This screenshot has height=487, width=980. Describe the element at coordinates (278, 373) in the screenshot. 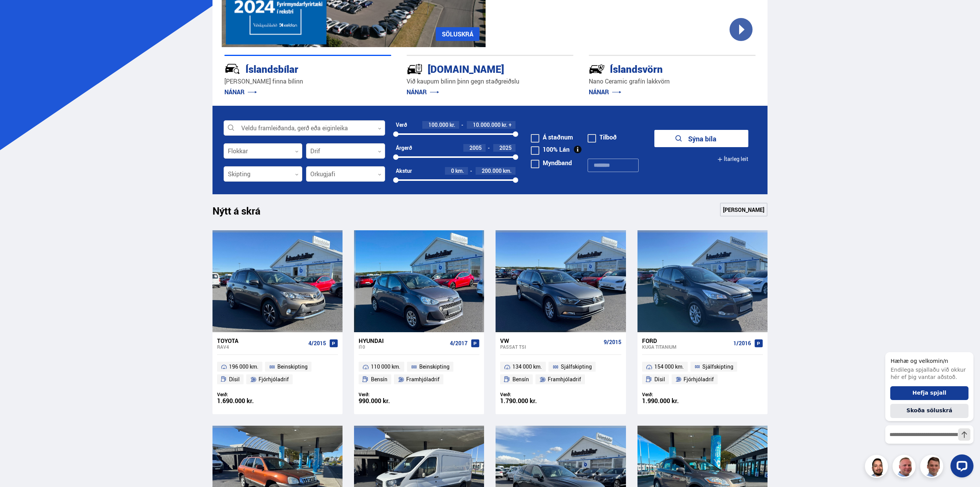

I see `a: Toyota RAV4 4/2015 196 000 km. Beinskipting Dísil Fjórhjóladrif Verð: 1.690.000 kr.` at that location.